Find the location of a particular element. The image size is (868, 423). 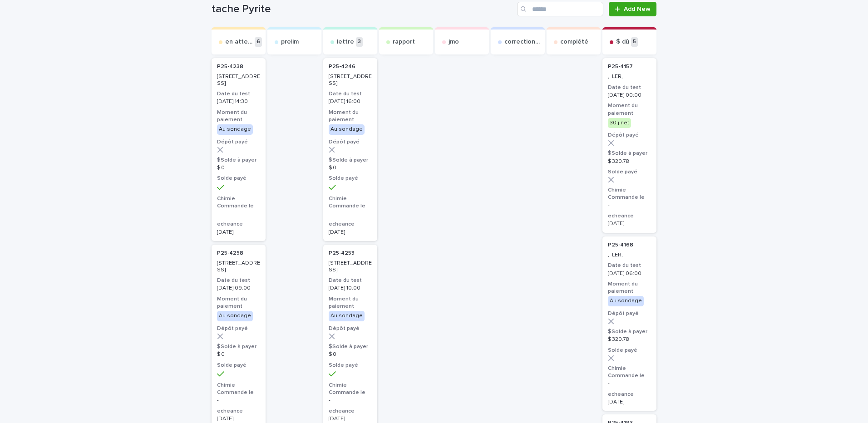

h1: tache Pyrite is located at coordinates (362, 9).